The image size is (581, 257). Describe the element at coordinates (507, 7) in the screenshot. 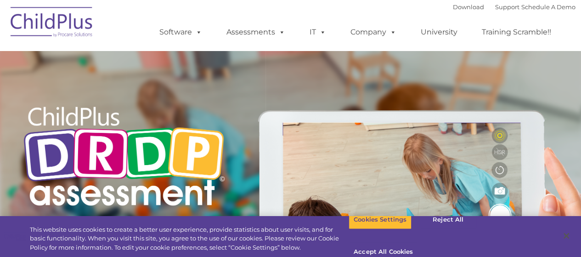

I see `a: Support` at that location.